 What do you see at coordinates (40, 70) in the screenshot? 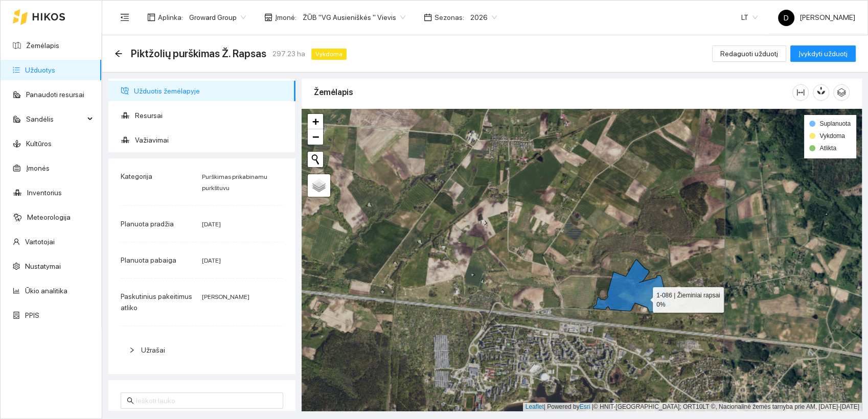
I see `a: Užduotys` at bounding box center [40, 70].